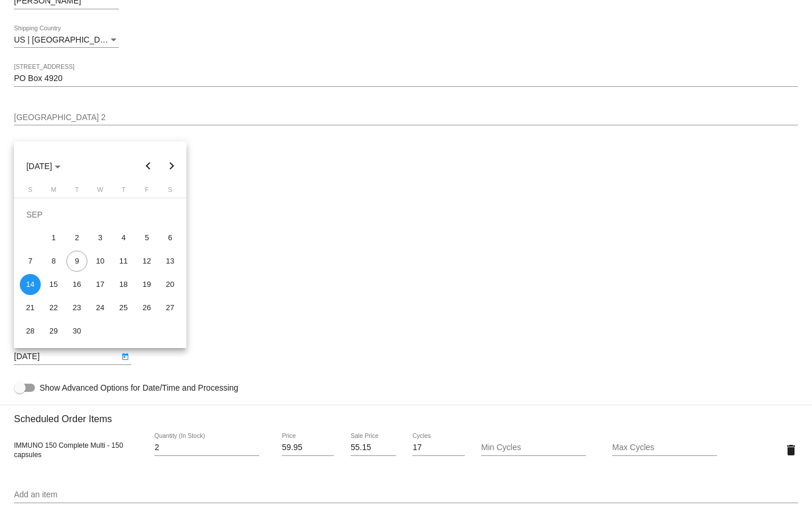 This screenshot has width=812, height=523. I want to click on div: 7, so click(31, 261).